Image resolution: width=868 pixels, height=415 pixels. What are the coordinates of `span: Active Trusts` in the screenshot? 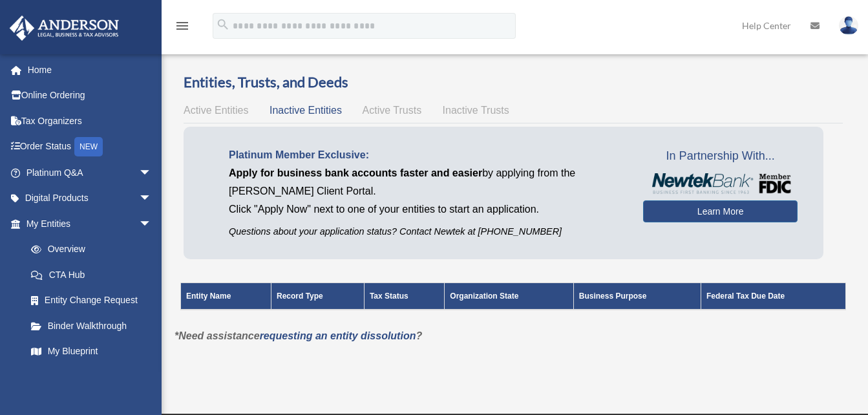 It's located at (392, 110).